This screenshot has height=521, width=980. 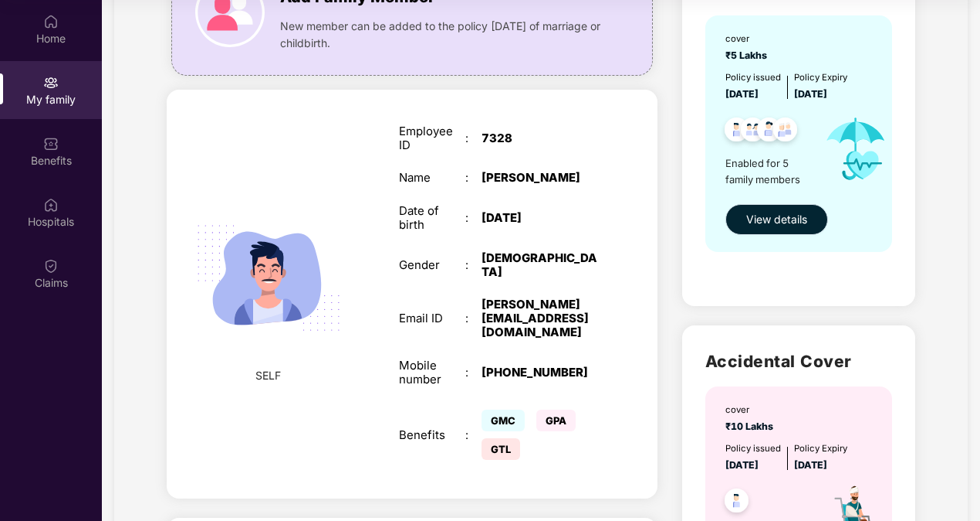 I want to click on img: svg+xml;base64,PHN2ZyBpZD0iQ2xhaW0iIHhtbG5zPSJodHRwOi8vd3d3LnczLm9yZy8yMDAwL3N2ZyIgd2lkdGg9IjIwIi..., so click(x=51, y=266).